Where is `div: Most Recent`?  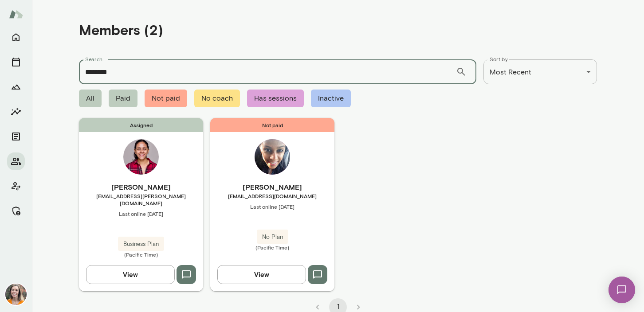 div: Most Recent is located at coordinates (540, 72).